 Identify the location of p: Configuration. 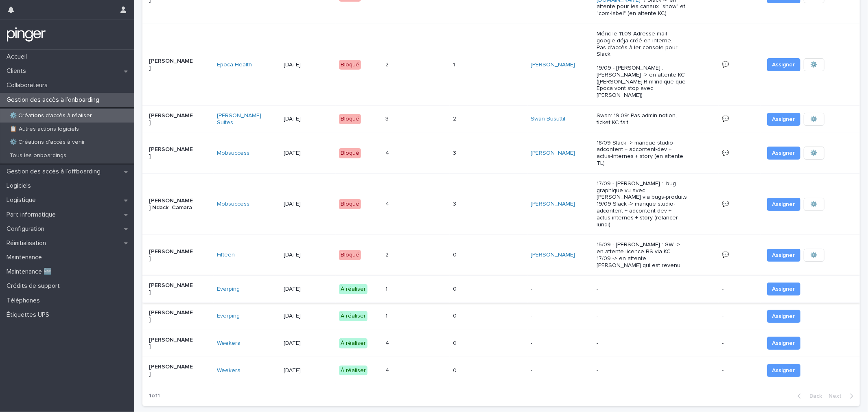
(27, 229).